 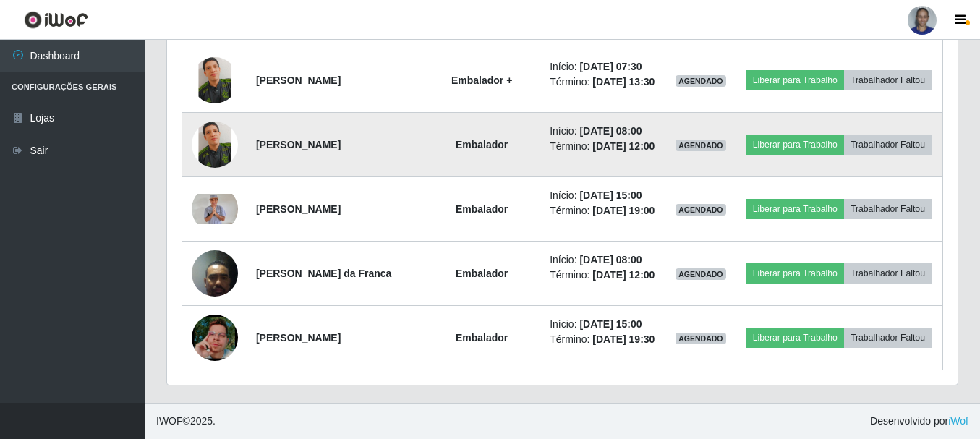 I want to click on strong: Embalador +, so click(x=482, y=80).